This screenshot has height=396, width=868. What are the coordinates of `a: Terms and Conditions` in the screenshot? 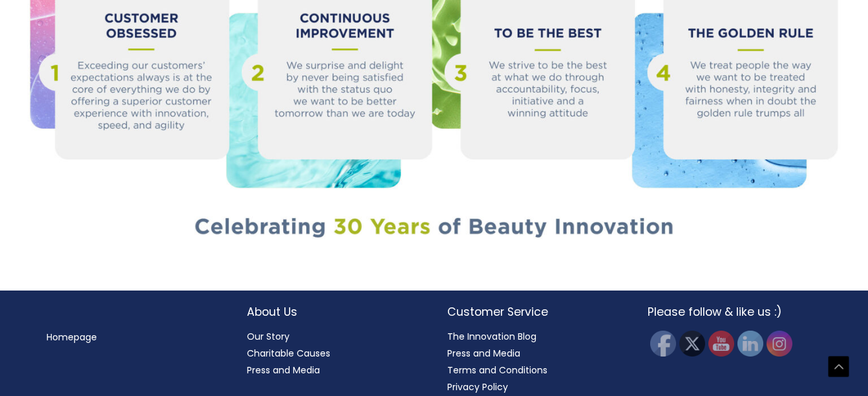 It's located at (497, 370).